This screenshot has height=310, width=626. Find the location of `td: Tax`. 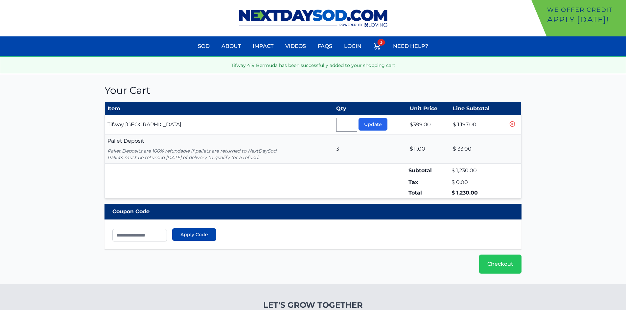

td: Tax is located at coordinates (428, 183).